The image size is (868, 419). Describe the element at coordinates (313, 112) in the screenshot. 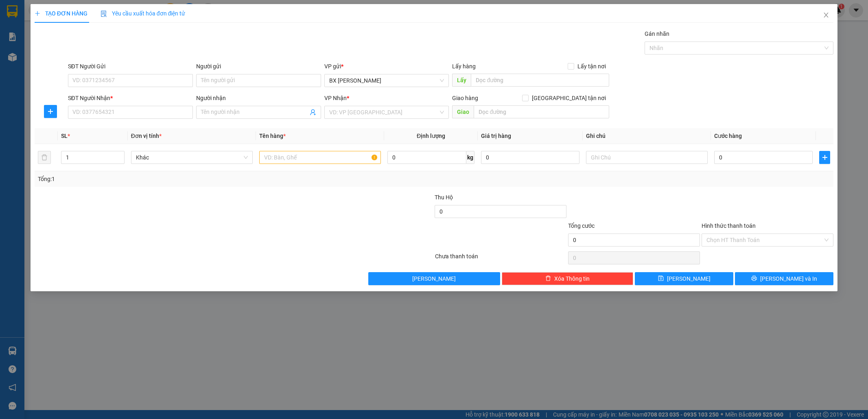

I see `span: user-add` at that location.